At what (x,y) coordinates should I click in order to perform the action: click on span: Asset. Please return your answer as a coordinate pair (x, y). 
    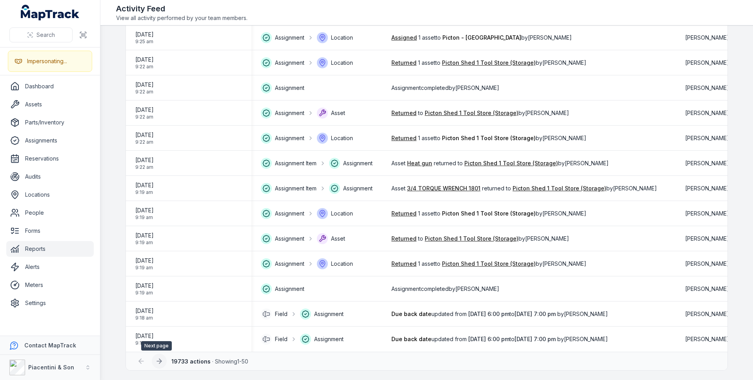
    Looking at the image, I should click on (338, 113).